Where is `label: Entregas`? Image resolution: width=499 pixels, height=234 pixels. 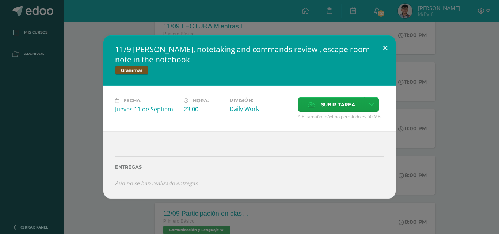 label: Entregas is located at coordinates (250, 167).